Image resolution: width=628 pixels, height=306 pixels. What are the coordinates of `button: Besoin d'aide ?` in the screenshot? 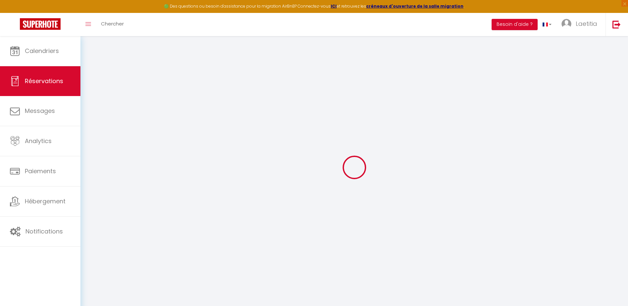 It's located at (514, 24).